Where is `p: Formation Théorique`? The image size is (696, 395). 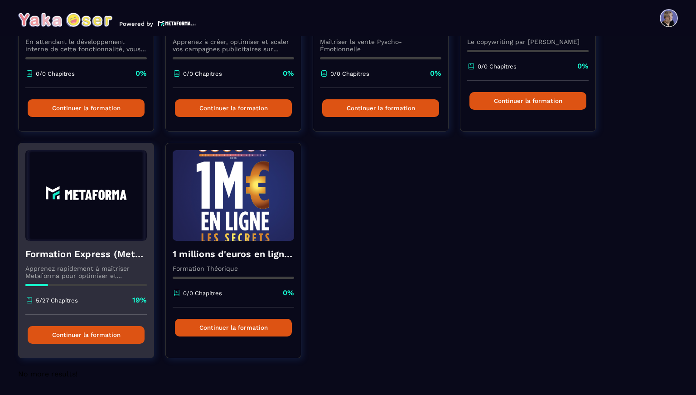 p: Formation Théorique is located at coordinates (233, 268).